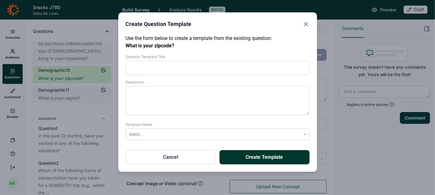 The image size is (435, 195). What do you see at coordinates (217, 83) in the screenshot?
I see `label: Description` at bounding box center [217, 83].